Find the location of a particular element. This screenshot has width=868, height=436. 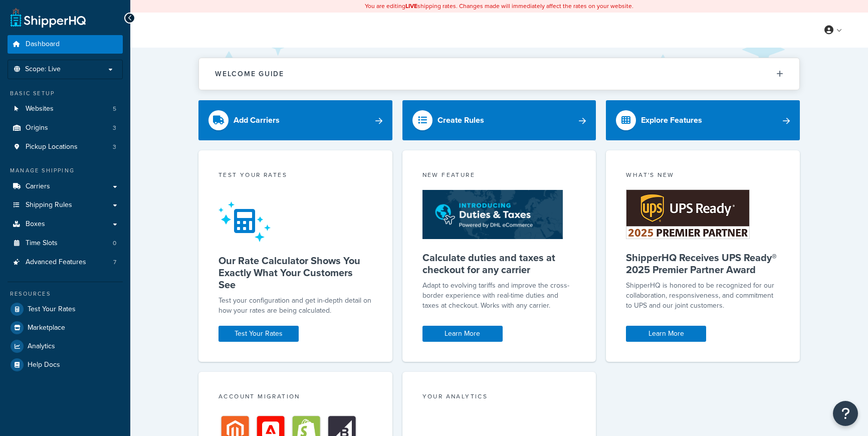

h2: Welcome Guide is located at coordinates (249, 73).